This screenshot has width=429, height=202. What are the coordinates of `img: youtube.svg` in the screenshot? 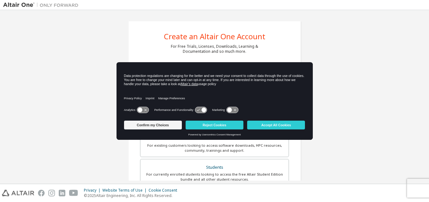 It's located at (73, 193).